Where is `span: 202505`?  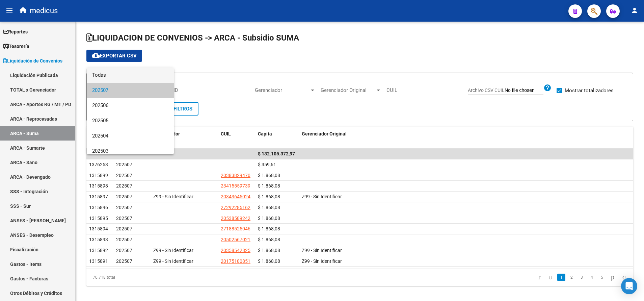 span: 202505 is located at coordinates (130, 120).